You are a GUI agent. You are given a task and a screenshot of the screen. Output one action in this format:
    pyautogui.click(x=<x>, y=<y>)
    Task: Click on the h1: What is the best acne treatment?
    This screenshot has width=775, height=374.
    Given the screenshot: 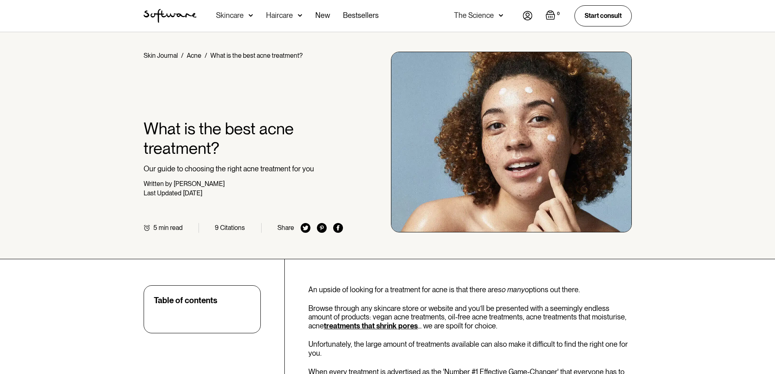 What is the action you would take?
    pyautogui.click(x=243, y=138)
    